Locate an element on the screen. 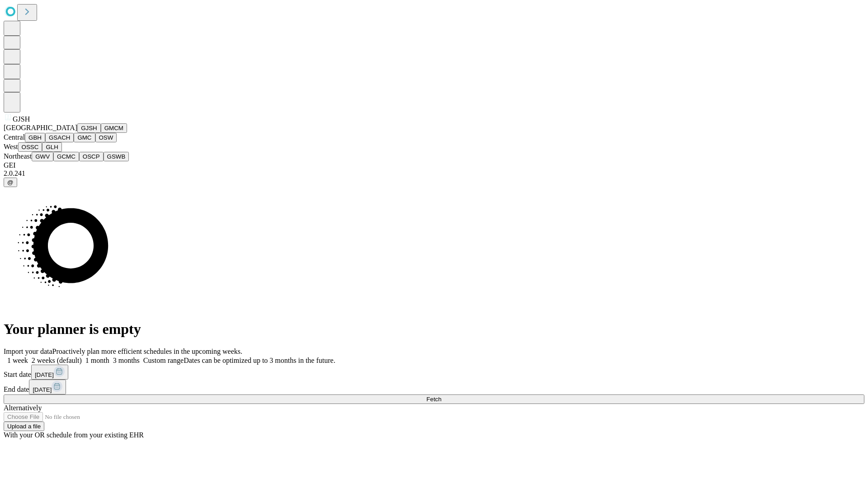 The height and width of the screenshot is (488, 868). button: Upload a file is located at coordinates (24, 426).